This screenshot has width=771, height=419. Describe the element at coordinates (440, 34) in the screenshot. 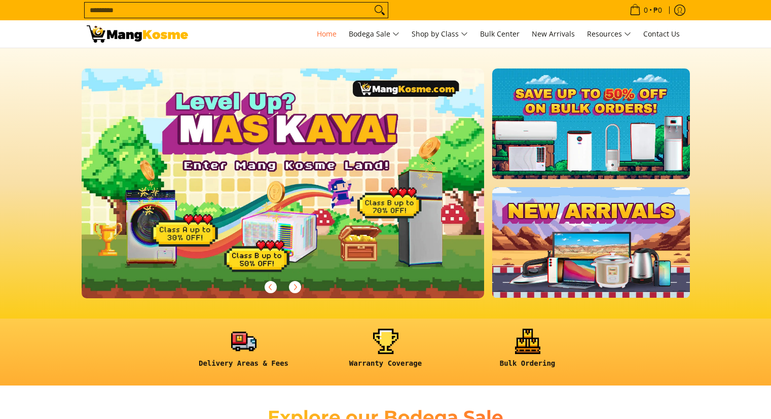

I see `a: Shop by Class` at that location.